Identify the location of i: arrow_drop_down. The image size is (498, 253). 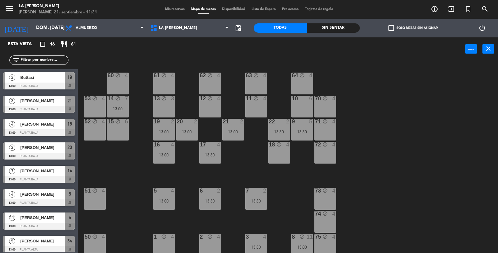
(57, 28).